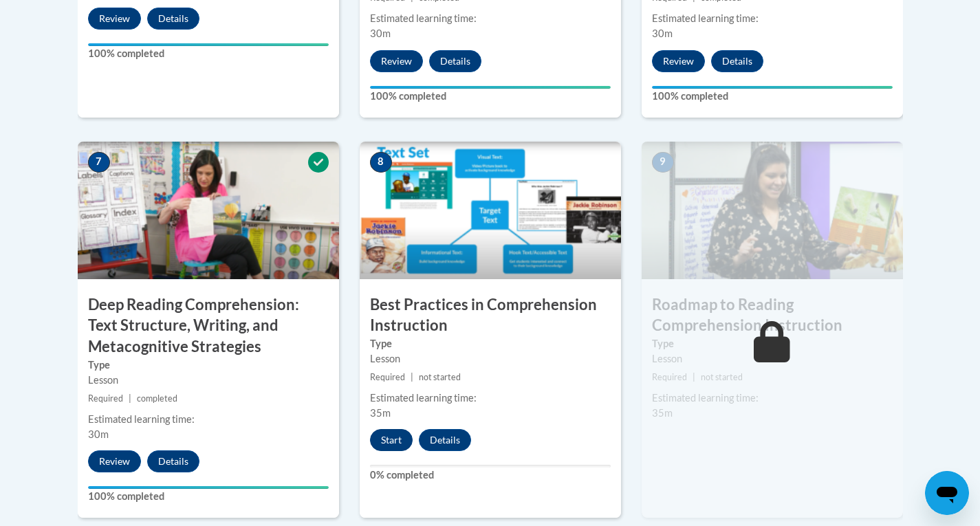 The width and height of the screenshot is (980, 526). I want to click on h3: Deep Reading Comprehension: Text Structure, Writing, and Metacognitive Strategies, so click(208, 326).